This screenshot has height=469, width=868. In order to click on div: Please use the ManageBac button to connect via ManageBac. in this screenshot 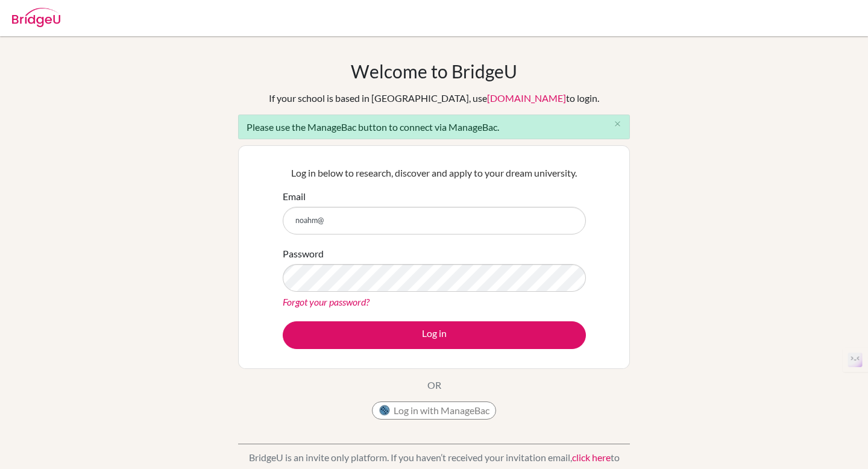, I will do `click(434, 127)`.